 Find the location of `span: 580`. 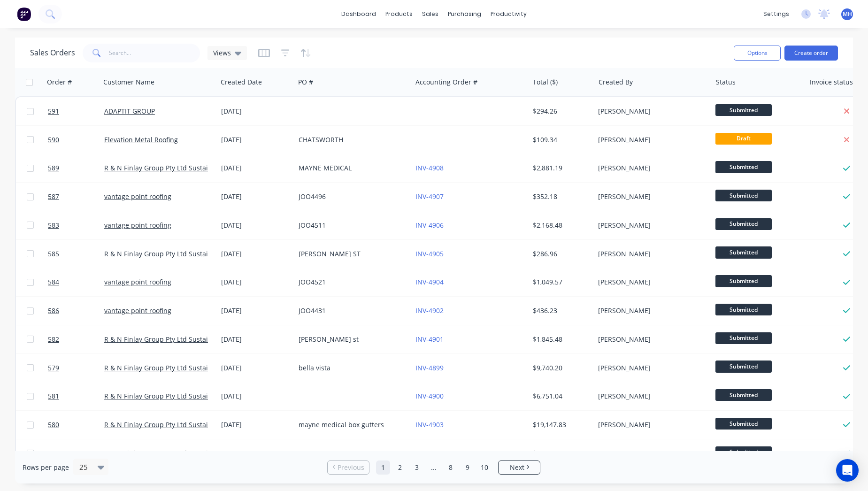

span: 580 is located at coordinates (54, 425).